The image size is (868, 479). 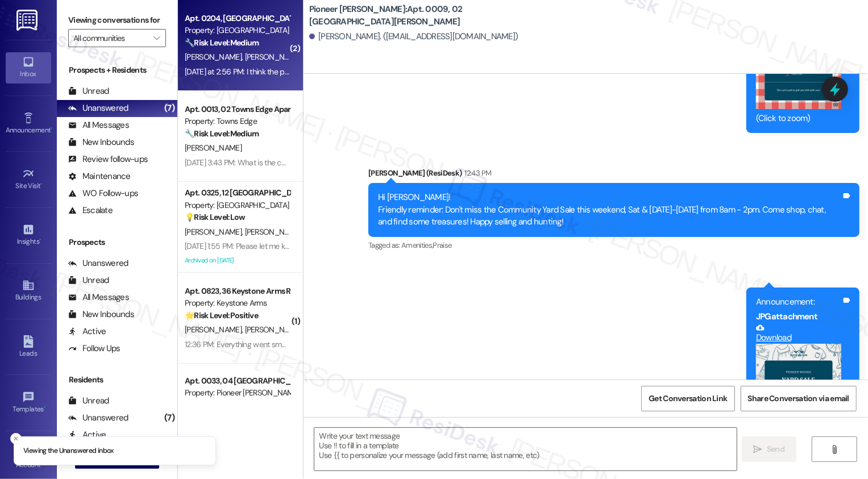 I want to click on a: Inbox, so click(x=28, y=68).